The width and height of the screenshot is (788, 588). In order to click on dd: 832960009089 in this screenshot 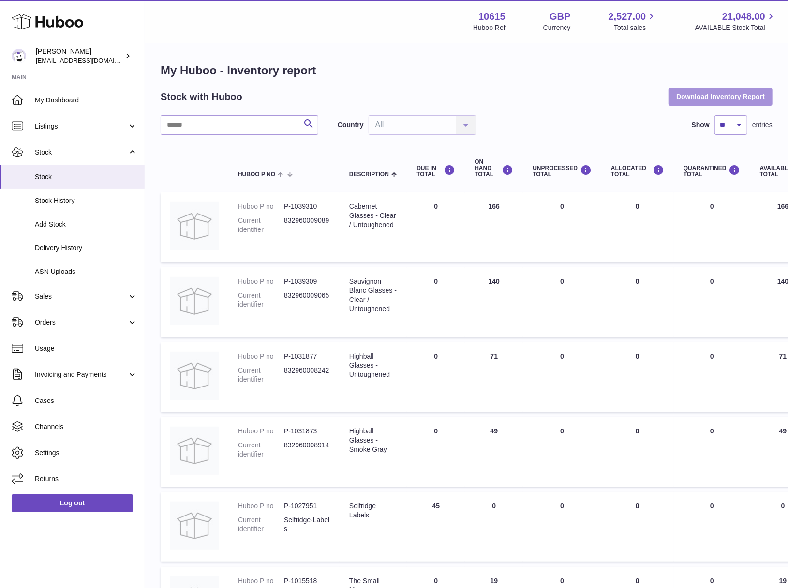, I will do `click(307, 225)`.